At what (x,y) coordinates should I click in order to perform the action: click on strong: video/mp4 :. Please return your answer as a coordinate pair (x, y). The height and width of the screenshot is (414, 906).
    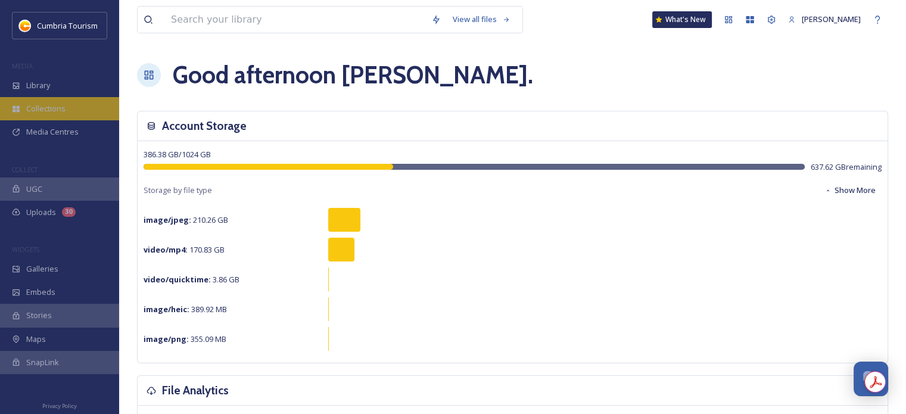
    Looking at the image, I should click on (166, 250).